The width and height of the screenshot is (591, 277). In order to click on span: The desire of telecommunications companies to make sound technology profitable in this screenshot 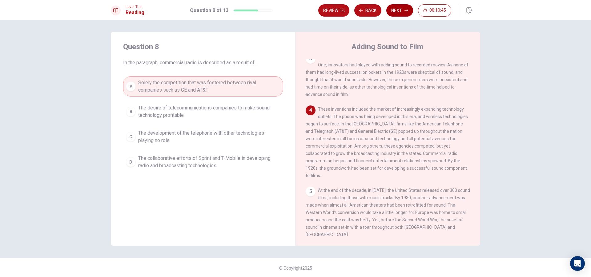, I will do `click(209, 112)`.